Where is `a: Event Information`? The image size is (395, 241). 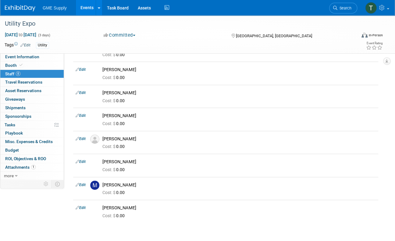 a: Event Information is located at coordinates (32, 57).